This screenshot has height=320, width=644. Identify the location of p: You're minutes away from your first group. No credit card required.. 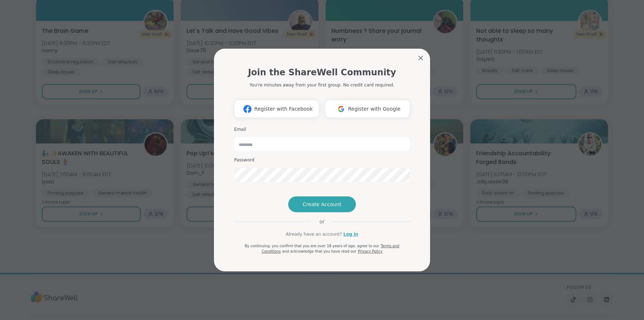
(322, 85).